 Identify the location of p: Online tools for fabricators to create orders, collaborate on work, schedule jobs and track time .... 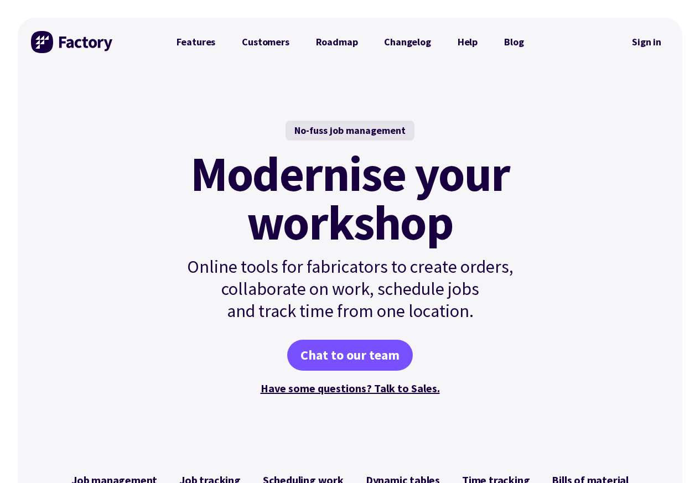
(350, 289).